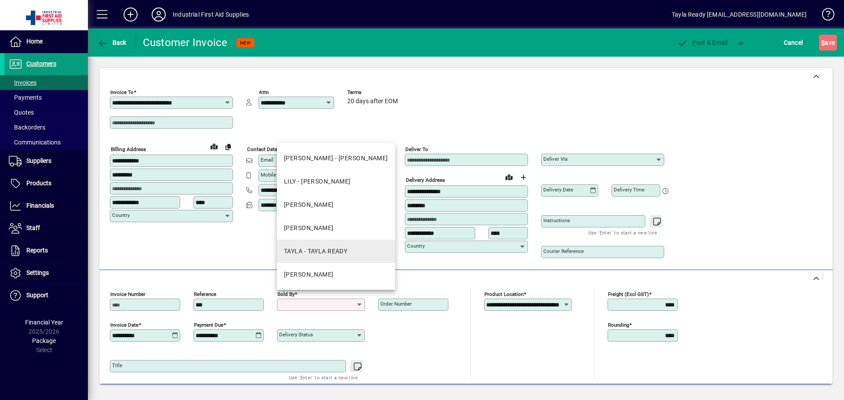 The height and width of the screenshot is (400, 844). What do you see at coordinates (208, 325) in the screenshot?
I see `mat-label: Payment due` at bounding box center [208, 325].